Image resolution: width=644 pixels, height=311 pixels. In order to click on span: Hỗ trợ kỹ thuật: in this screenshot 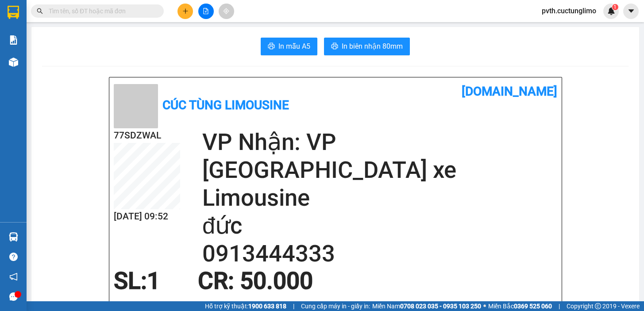, I will do `click(245, 306)`.